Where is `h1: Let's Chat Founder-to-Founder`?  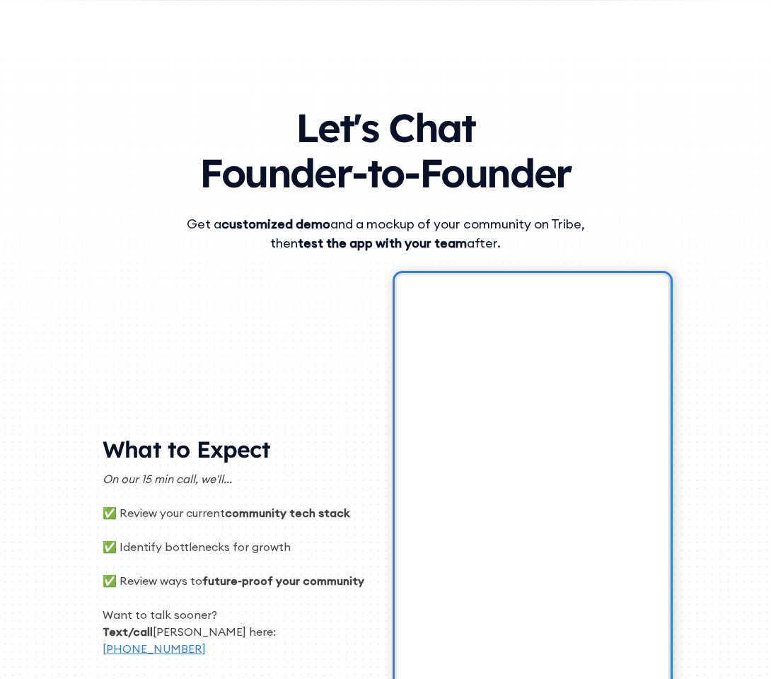
h1: Let's Chat Founder-to-Founder is located at coordinates (385, 146).